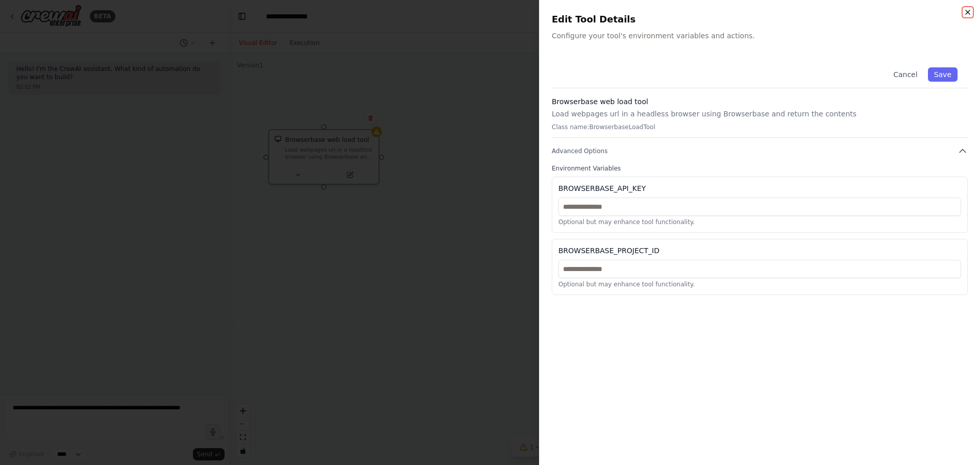 This screenshot has width=980, height=465. Describe the element at coordinates (760, 20) in the screenshot. I see `h2: Edit Tool Details` at that location.